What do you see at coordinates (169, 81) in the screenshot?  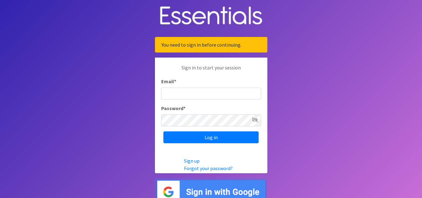 I see `label: Email` at bounding box center [169, 81].